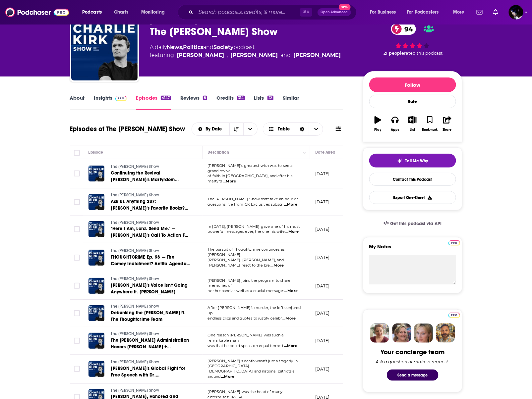 Image resolution: width=532 pixels, height=399 pixels. What do you see at coordinates (447, 130) in the screenshot?
I see `div: Share` at bounding box center [447, 130].